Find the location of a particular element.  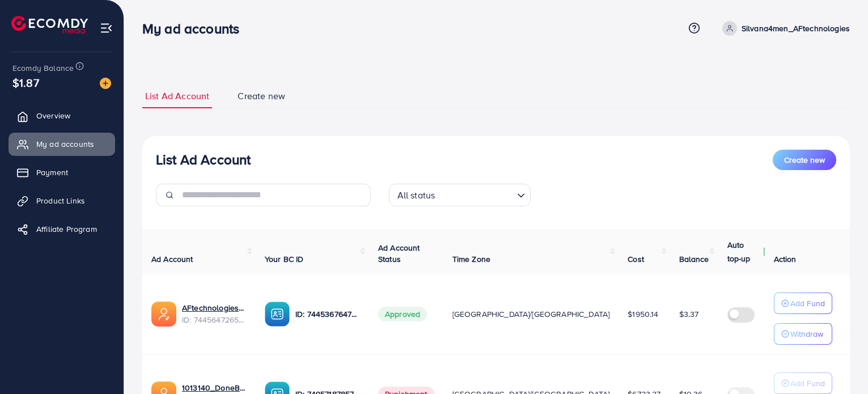

span: Action is located at coordinates (785, 259).